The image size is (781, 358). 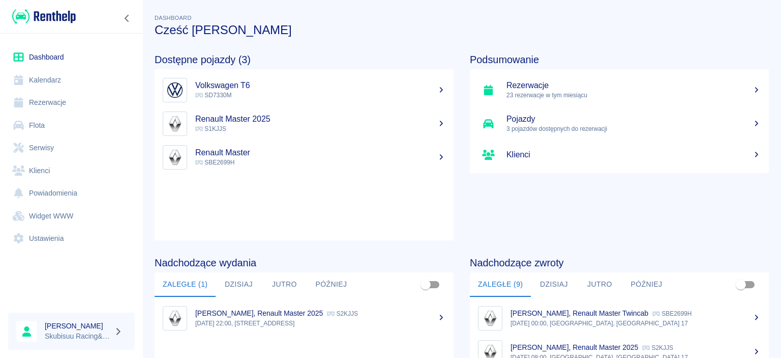 I want to click on span: S1KJJS, so click(x=211, y=129).